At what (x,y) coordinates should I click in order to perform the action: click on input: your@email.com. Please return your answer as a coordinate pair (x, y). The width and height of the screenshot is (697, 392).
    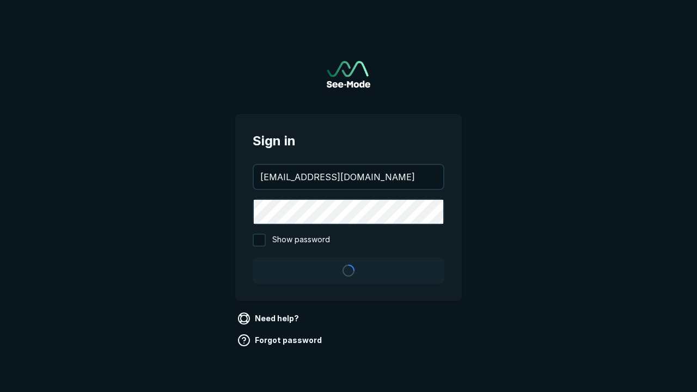
    Looking at the image, I should click on (348, 177).